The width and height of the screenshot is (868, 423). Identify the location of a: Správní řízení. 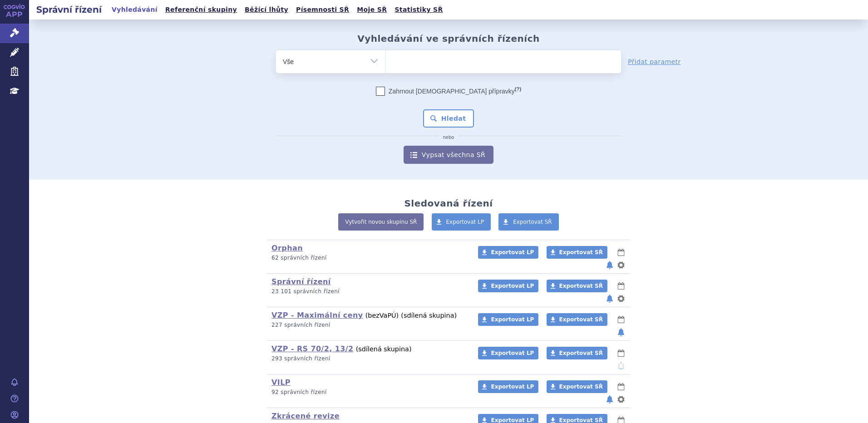
(301, 281).